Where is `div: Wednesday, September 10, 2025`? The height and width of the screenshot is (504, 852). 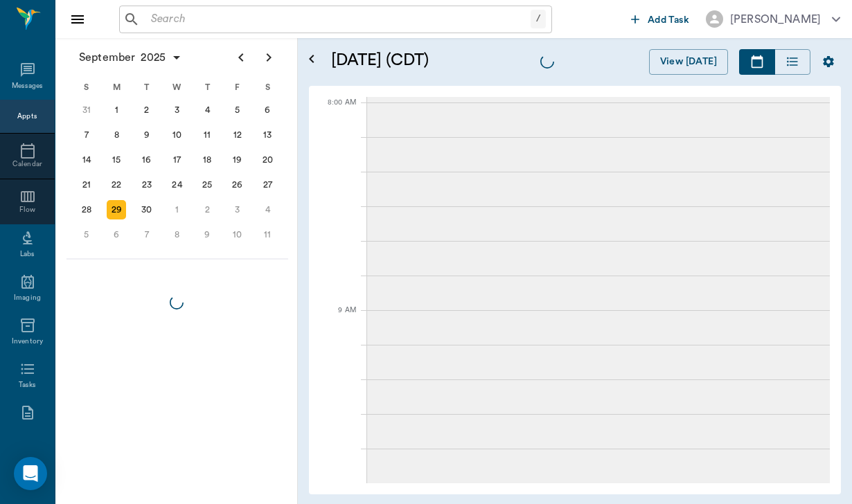 div: Wednesday, September 10, 2025 is located at coordinates (177, 135).